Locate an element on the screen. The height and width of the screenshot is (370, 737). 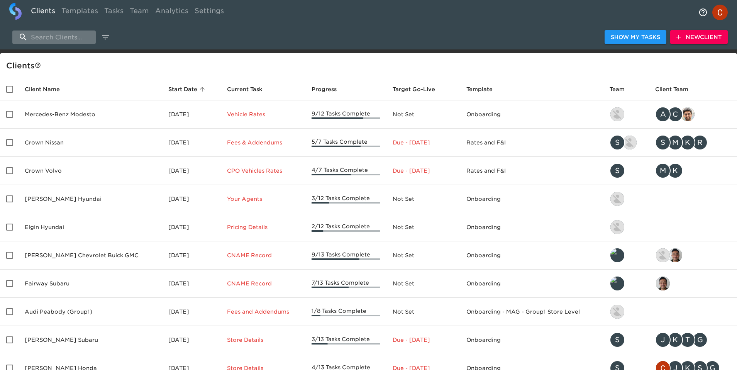
input: search is located at coordinates (54, 37).